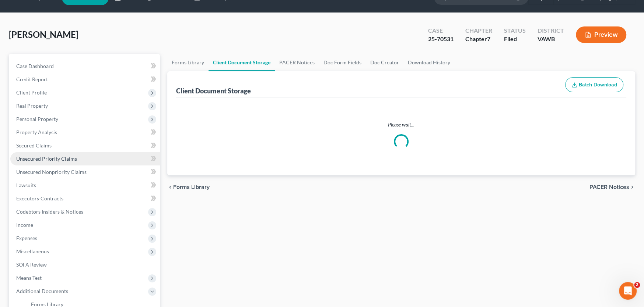 The width and height of the screenshot is (644, 307). What do you see at coordinates (598, 85) in the screenshot?
I see `span: Batch Download` at bounding box center [598, 85].